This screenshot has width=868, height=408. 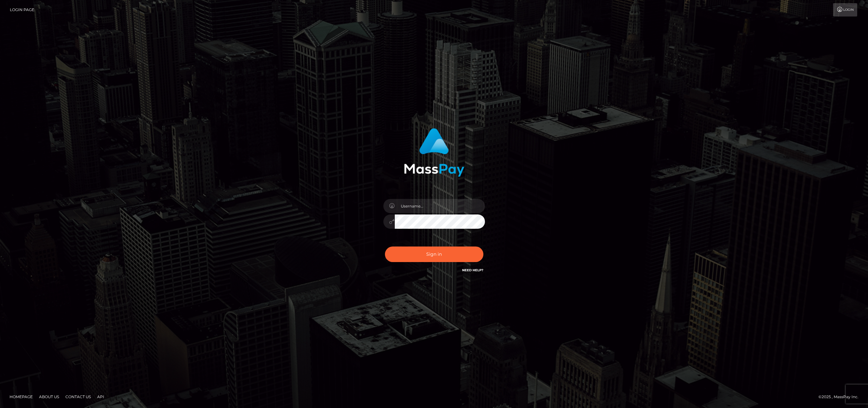 I want to click on a: Need Help?, so click(x=472, y=270).